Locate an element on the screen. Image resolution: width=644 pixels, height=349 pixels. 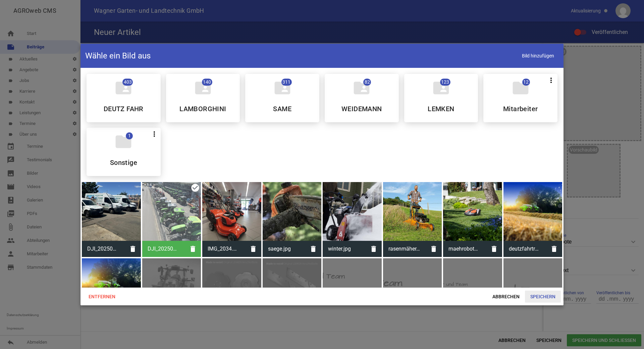
div: WEIDEMANN is located at coordinates (362, 98).